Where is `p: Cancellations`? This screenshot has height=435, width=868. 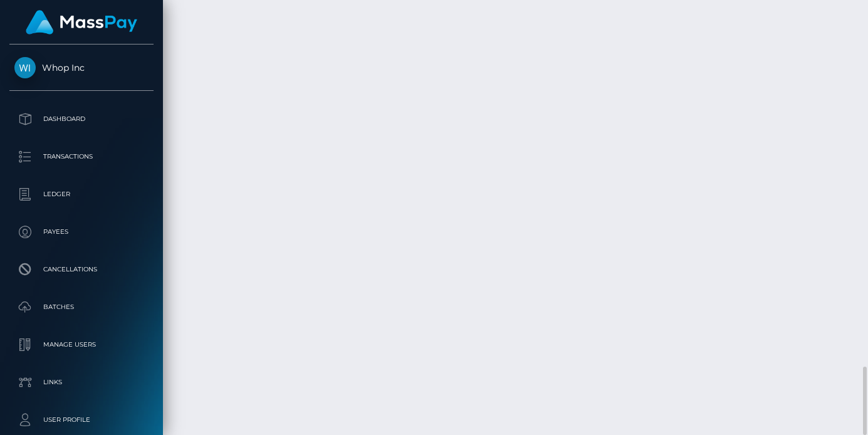 p: Cancellations is located at coordinates (82, 270).